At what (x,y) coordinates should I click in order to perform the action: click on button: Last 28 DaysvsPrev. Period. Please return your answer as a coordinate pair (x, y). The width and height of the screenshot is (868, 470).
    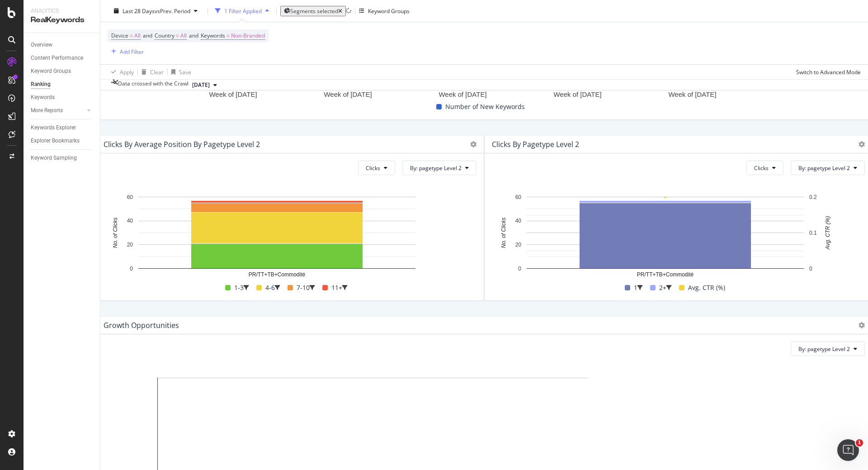
    Looking at the image, I should click on (156, 11).